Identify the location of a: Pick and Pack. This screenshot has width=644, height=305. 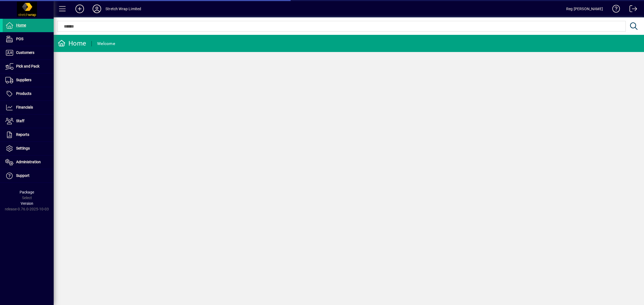
(28, 66).